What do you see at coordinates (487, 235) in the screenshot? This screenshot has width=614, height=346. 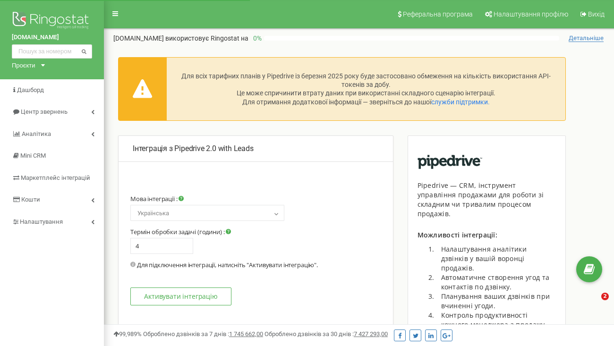 I see `p: Можливості інтеграції:` at bounding box center [487, 235].